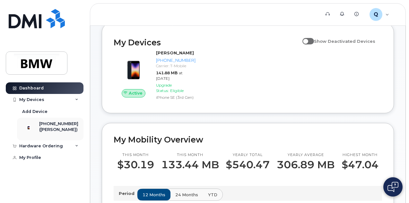 Image resolution: width=409 pixels, height=203 pixels. I want to click on p: 133.44 MB, so click(190, 164).